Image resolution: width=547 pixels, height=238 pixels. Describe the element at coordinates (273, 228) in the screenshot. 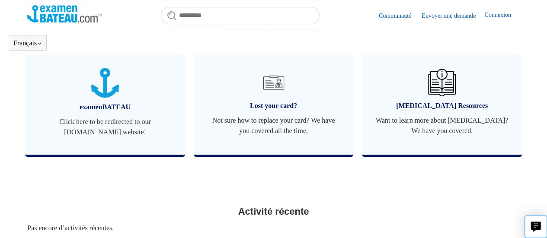

I see `div: Pas encore d’activités récentes.` at that location.